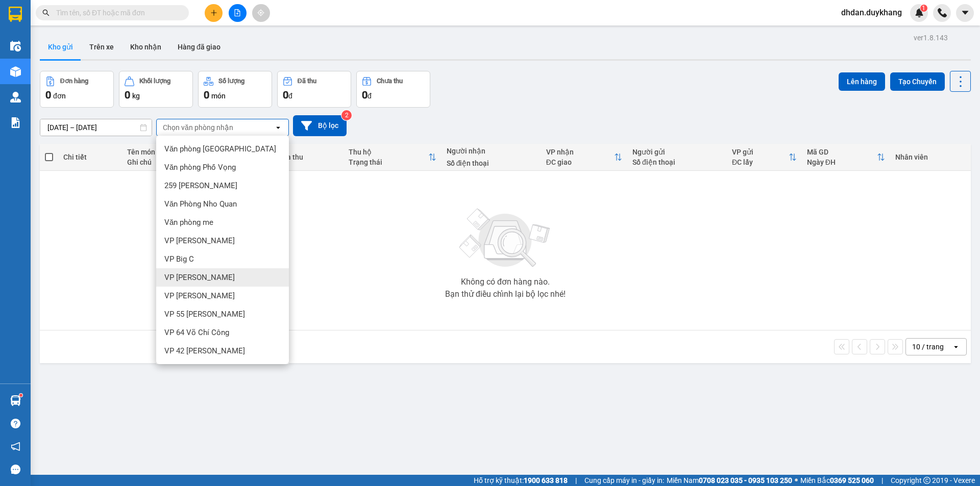  What do you see at coordinates (314, 90) in the screenshot?
I see `button: Đã thu0đ` at bounding box center [314, 90].